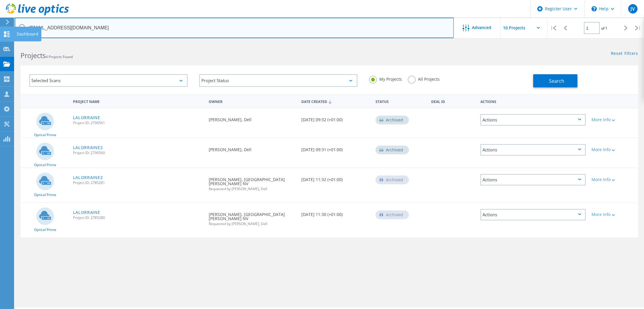 The width and height of the screenshot is (644, 309). What do you see at coordinates (138, 153) in the screenshot?
I see `span: Project ID: 2796560` at bounding box center [138, 153].